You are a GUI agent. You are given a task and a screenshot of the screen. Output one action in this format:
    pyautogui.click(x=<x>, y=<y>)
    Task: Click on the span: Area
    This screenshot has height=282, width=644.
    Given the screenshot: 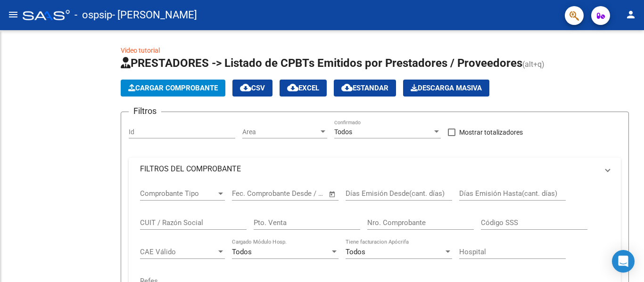 What is the action you would take?
    pyautogui.click(x=281, y=132)
    